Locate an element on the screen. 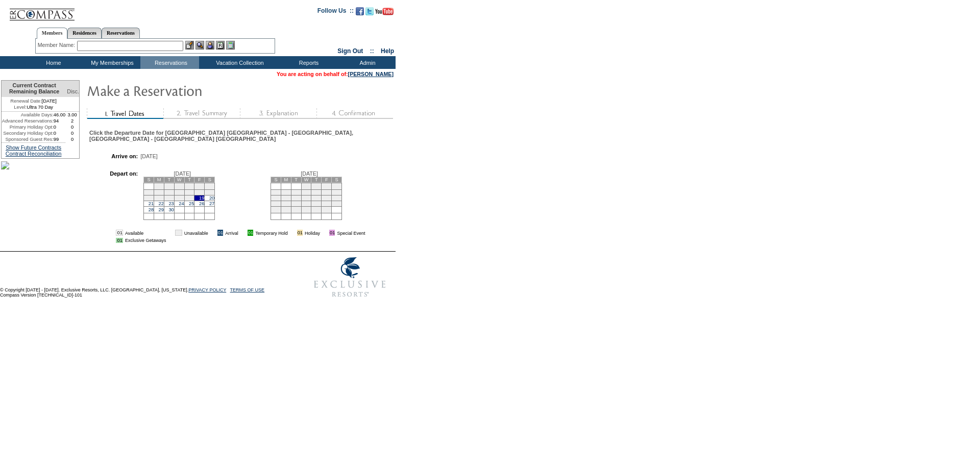 This screenshot has height=465, width=980. td: Primary Holiday Opt: is located at coordinates (28, 127).